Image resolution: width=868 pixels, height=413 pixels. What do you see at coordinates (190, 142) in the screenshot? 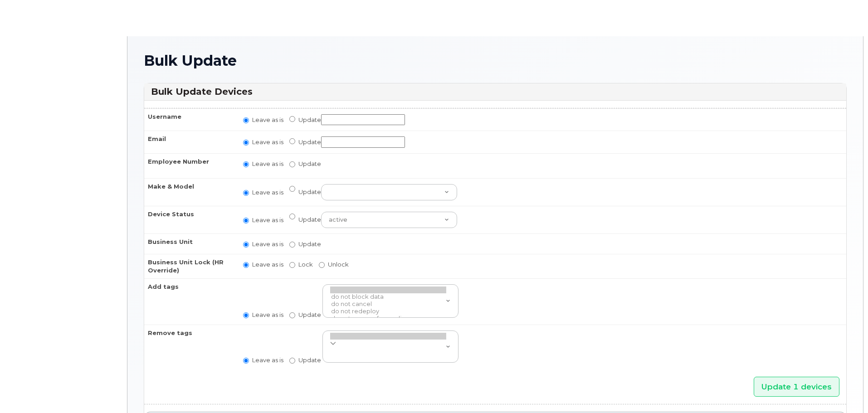
I see `th: Email` at bounding box center [190, 142].